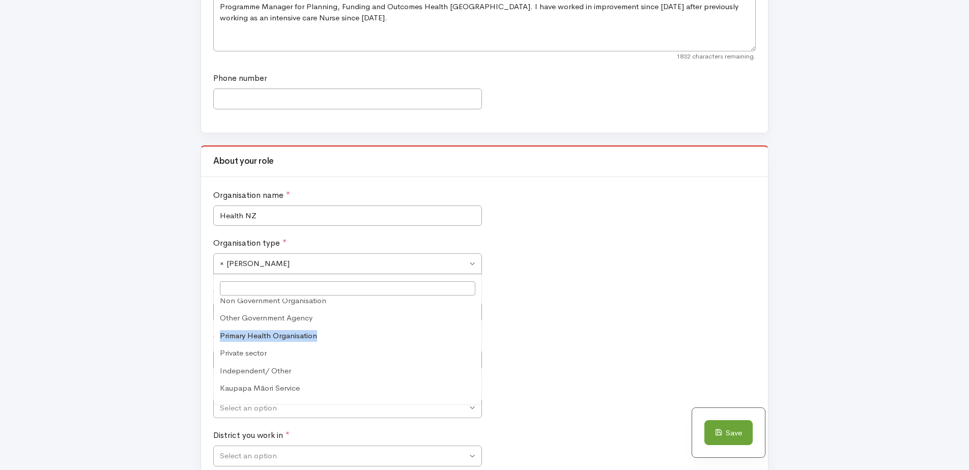  I want to click on h3: About your role, so click(485, 161).